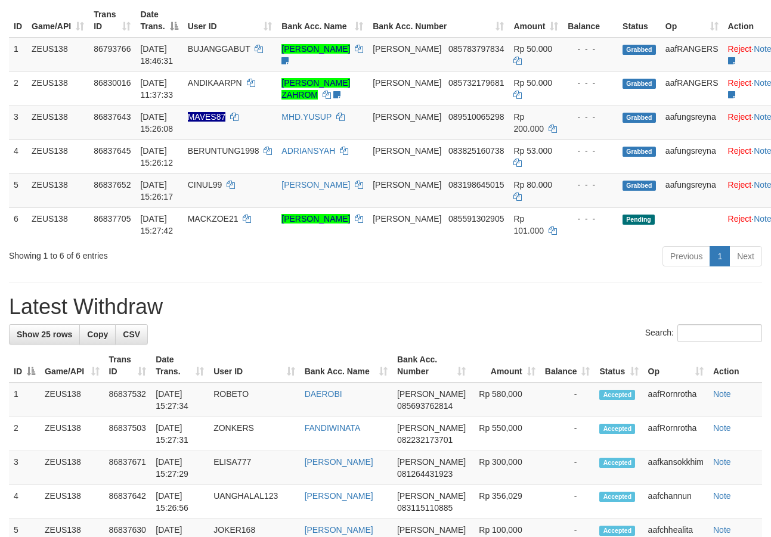 Image resolution: width=771 pixels, height=537 pixels. Describe the element at coordinates (131, 335) in the screenshot. I see `span: CSV` at that location.